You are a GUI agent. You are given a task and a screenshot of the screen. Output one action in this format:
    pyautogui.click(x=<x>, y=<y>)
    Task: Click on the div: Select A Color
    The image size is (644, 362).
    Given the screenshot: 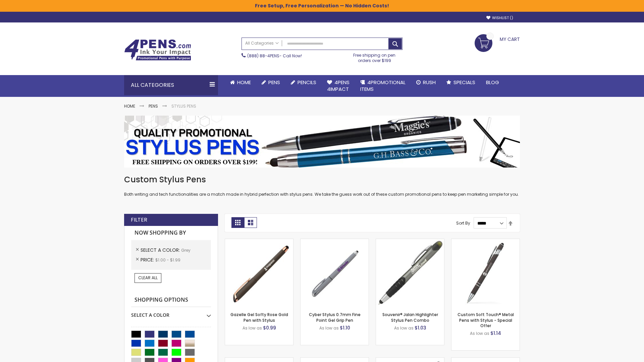 What is the action you would take?
    pyautogui.click(x=171, y=313)
    